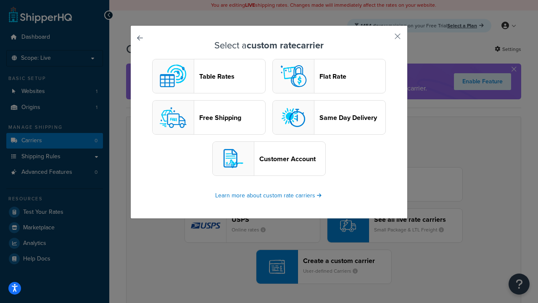 This screenshot has width=538, height=303. I want to click on header: Flat Rate, so click(352, 76).